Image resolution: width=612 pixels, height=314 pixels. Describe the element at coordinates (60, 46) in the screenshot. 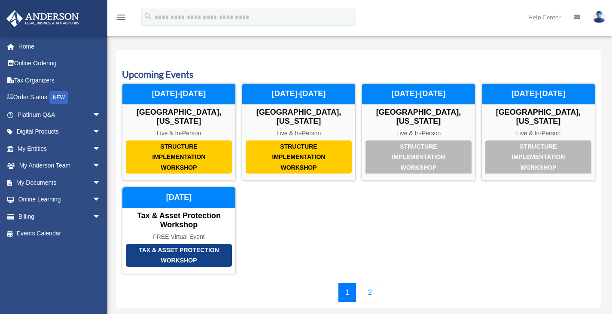

I see `a: Home` at that location.